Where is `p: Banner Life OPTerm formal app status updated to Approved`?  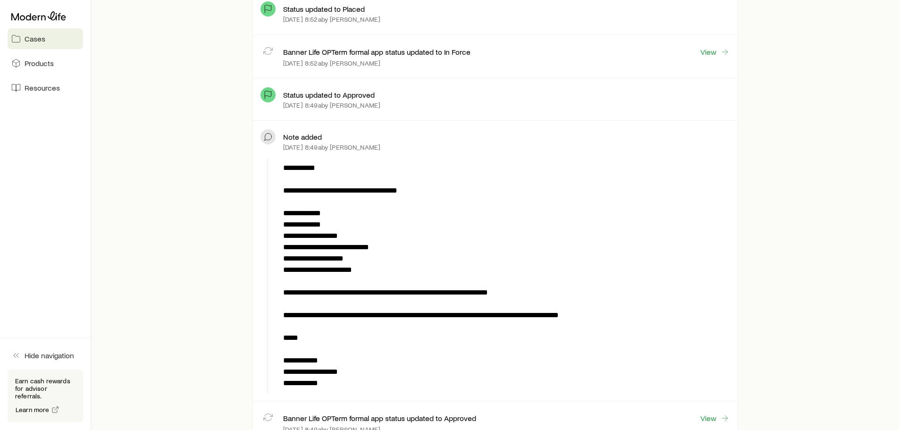 p: Banner Life OPTerm formal app status updated to Approved is located at coordinates (380, 418).